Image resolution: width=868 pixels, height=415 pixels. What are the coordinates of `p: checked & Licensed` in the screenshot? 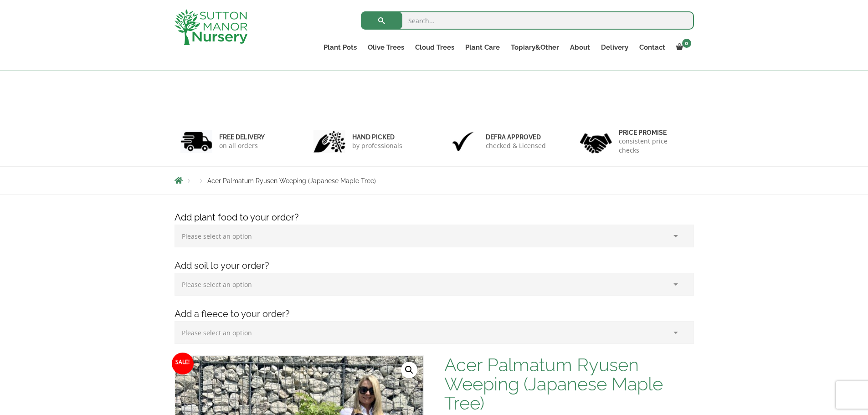 It's located at (516, 146).